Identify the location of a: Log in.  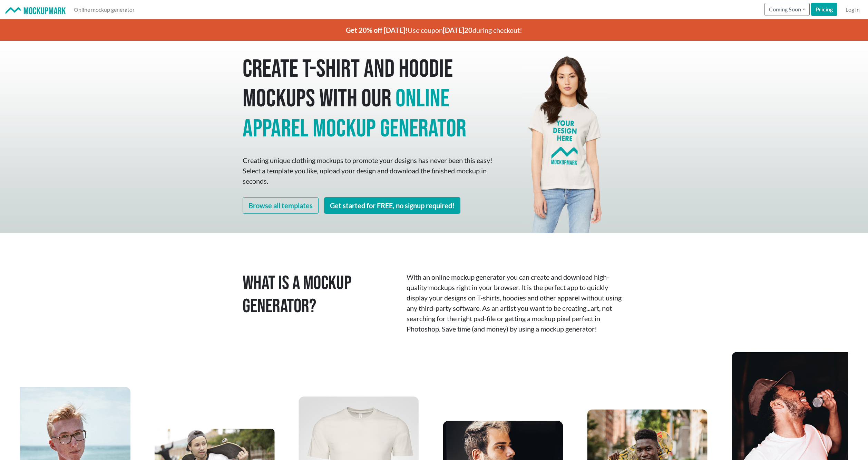
(852, 10).